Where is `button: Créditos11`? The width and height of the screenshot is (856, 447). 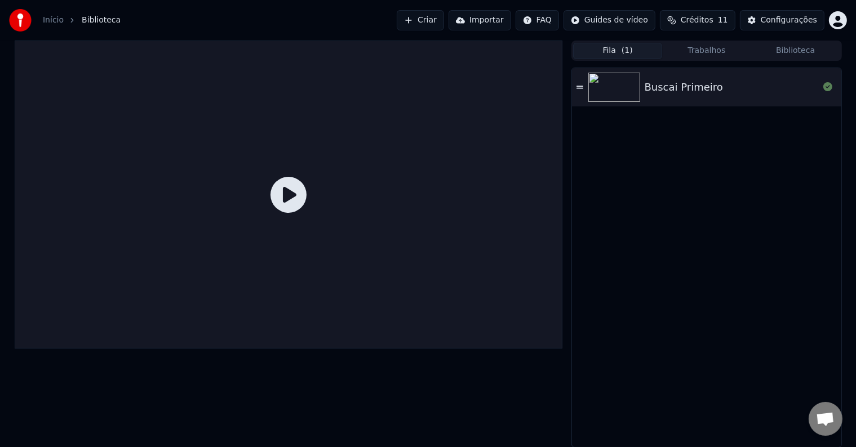 button: Créditos11 is located at coordinates (697, 20).